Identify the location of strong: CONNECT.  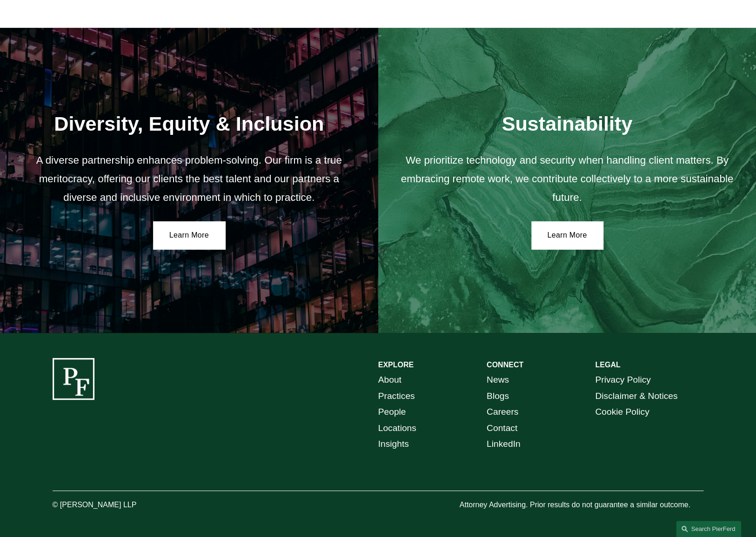
(504, 364).